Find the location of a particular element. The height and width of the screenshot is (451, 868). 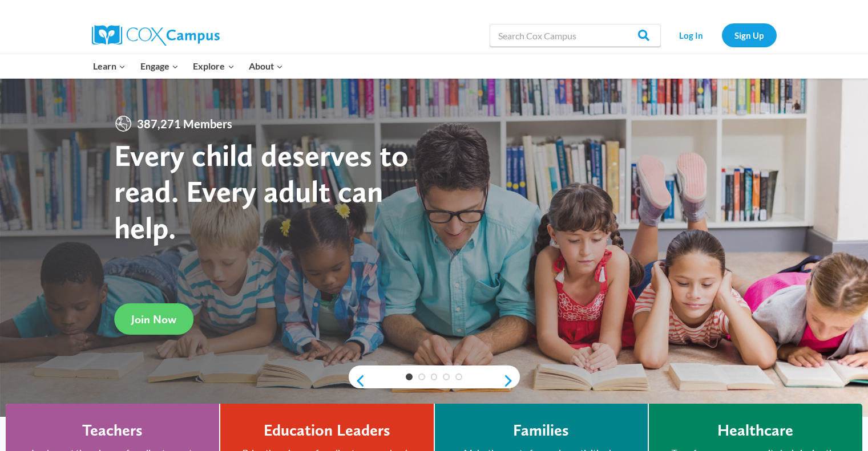

span: 387,271 Members is located at coordinates (185, 123).